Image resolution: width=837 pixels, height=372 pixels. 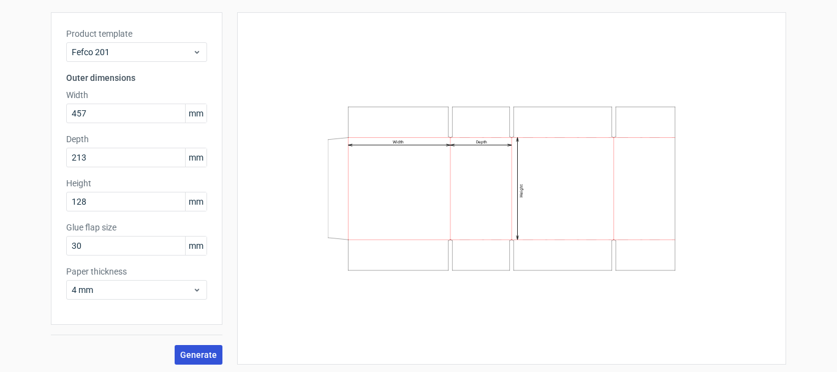 I want to click on span: 4 mm, so click(x=132, y=290).